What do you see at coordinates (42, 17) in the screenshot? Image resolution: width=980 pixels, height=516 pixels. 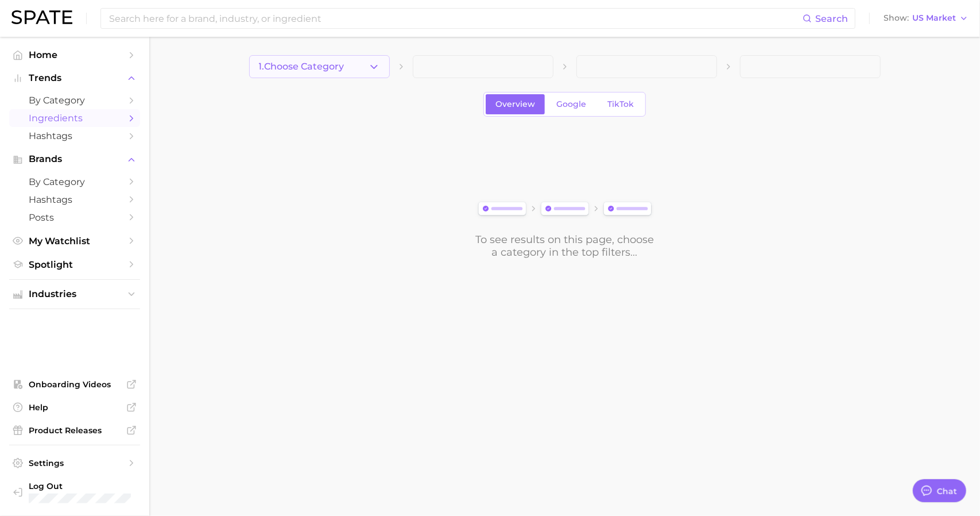 I see `img: SPATE` at bounding box center [42, 17].